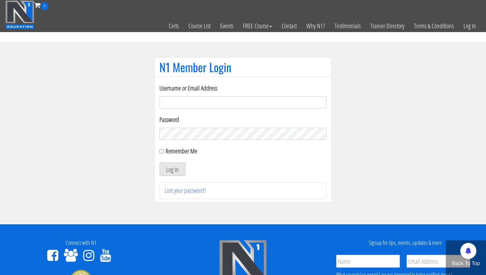 The image size is (486, 275). Describe the element at coordinates (347, 26) in the screenshot. I see `a: Testimonials` at that location.